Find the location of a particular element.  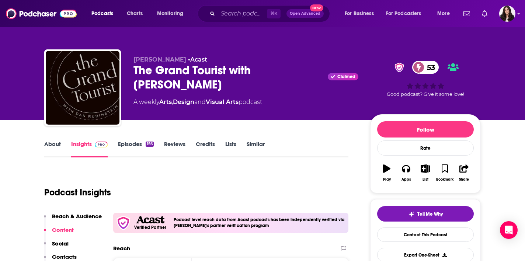

a: Lists is located at coordinates (231, 149).